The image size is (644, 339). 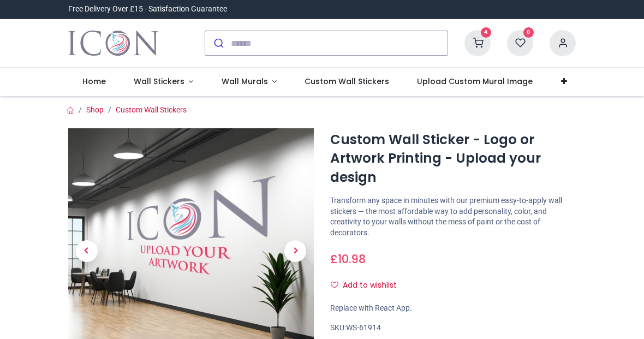 What do you see at coordinates (453, 158) in the screenshot?
I see `h1: Custom Wall Sticker - Logo or Artwork Printing - Upload your design` at bounding box center [453, 158].